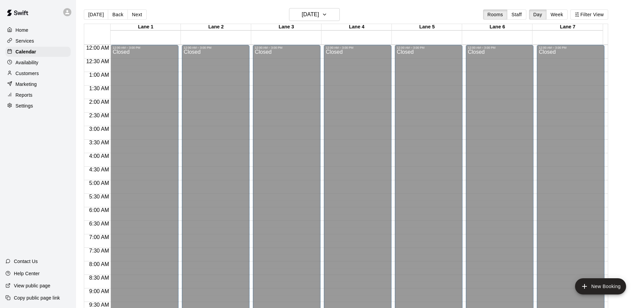 The image size is (644, 308). What do you see at coordinates (99, 197) in the screenshot?
I see `span: 5:30 AM` at bounding box center [99, 197].